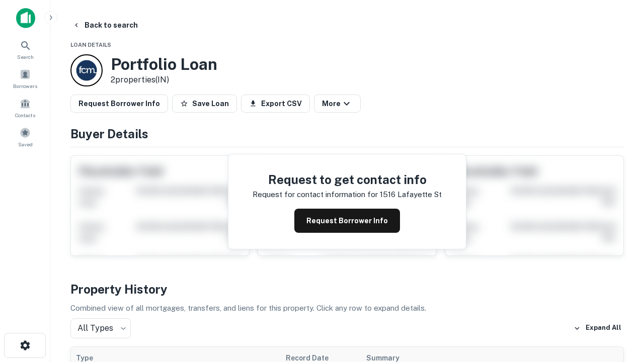 Image resolution: width=644 pixels, height=362 pixels. I want to click on a: Search, so click(25, 49).